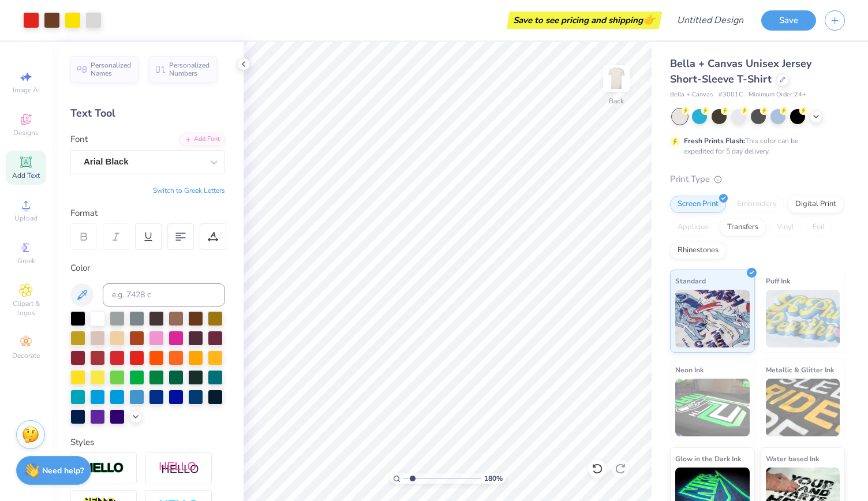  Describe the element at coordinates (714, 141) in the screenshot. I see `strong: Fresh Prints Flash:` at that location.